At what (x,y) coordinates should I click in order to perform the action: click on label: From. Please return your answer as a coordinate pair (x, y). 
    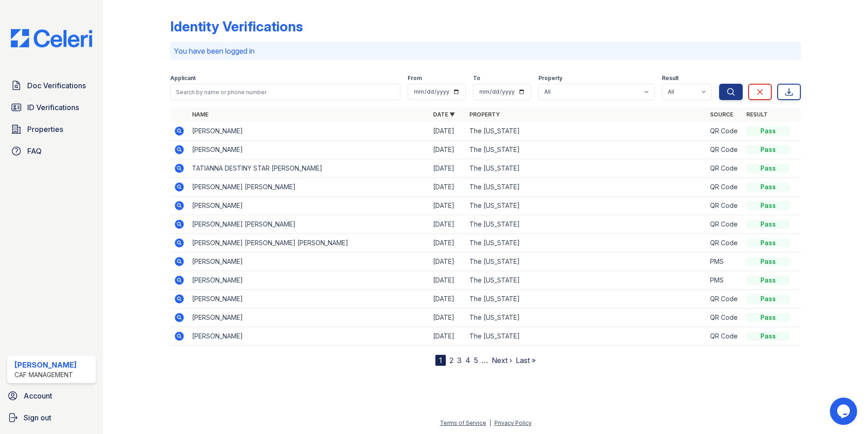
    Looking at the image, I should click on (415, 78).